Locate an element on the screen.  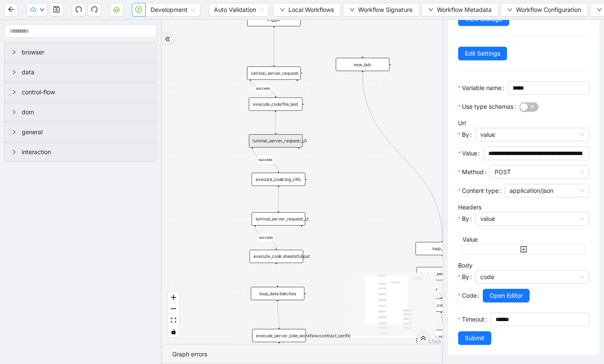
button: Submit is located at coordinates (475, 338).